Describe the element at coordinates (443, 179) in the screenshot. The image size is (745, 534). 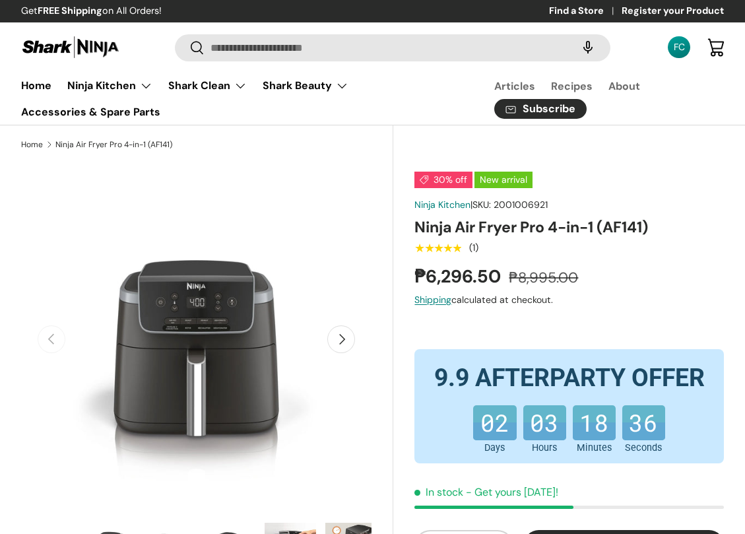
I see `span: 30% off` at that location.